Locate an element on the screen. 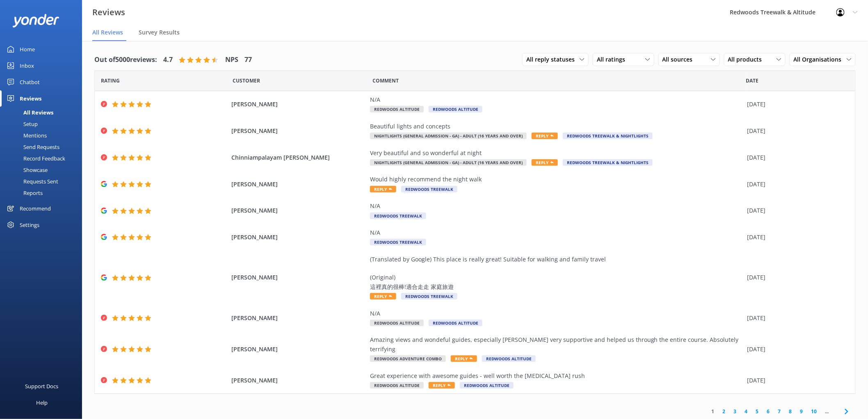  div: Send Requests is located at coordinates (32, 147).